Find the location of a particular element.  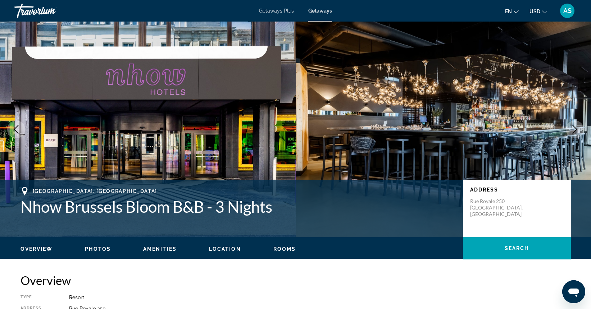

p: Address is located at coordinates (517, 190).